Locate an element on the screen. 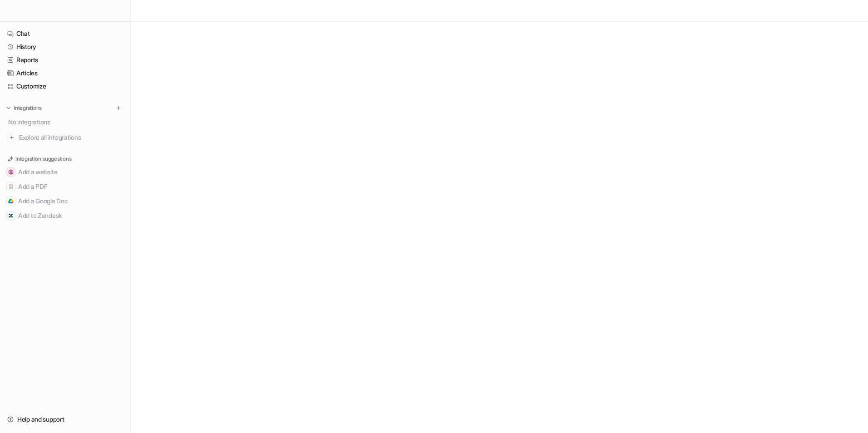 The width and height of the screenshot is (868, 433). a: Explore all integrations is located at coordinates (65, 137).